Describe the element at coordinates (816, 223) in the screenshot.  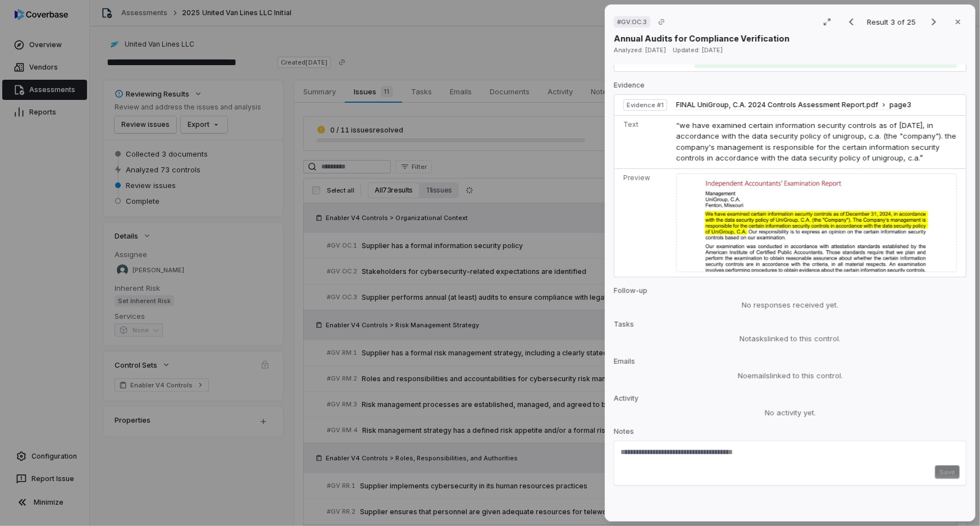
I see `img: e92866d730724f7cac53ad7435bce01f_original.jpg_w1200.jpg` at that location.